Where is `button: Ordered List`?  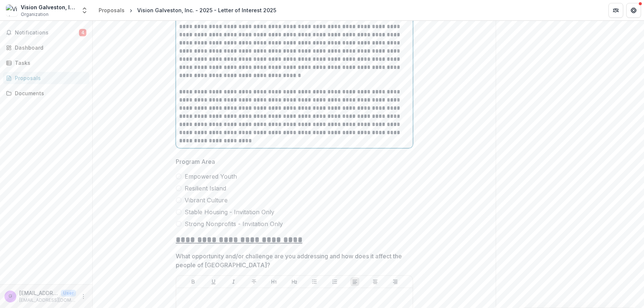
button: Ordered List is located at coordinates (335, 281).